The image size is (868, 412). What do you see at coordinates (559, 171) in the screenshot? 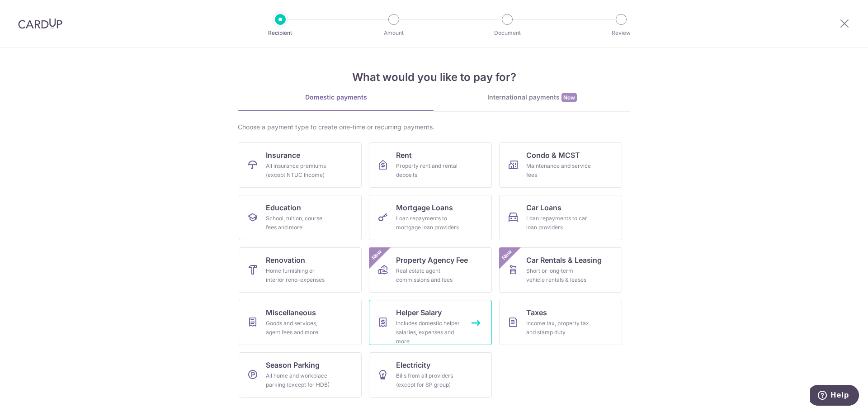
I see `div: Maintenance and service fees` at bounding box center [559, 171].